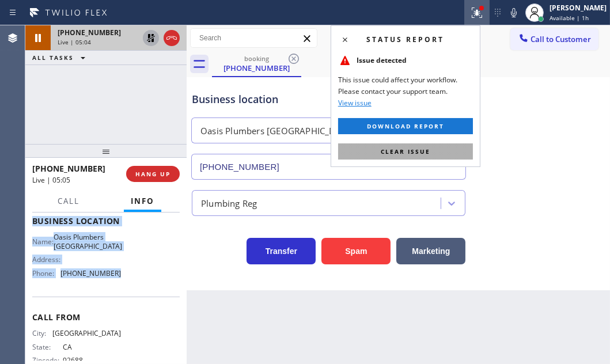 Image resolution: width=610 pixels, height=364 pixels. I want to click on button: Call to Customer, so click(554, 39).